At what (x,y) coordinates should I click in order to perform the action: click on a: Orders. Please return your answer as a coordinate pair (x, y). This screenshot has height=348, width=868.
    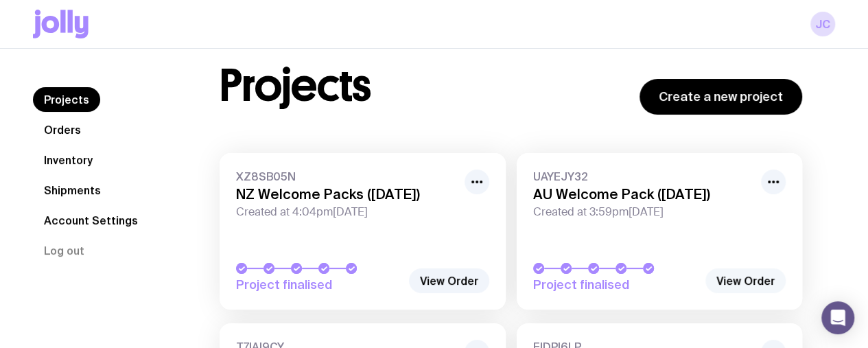
    Looking at the image, I should click on (63, 130).